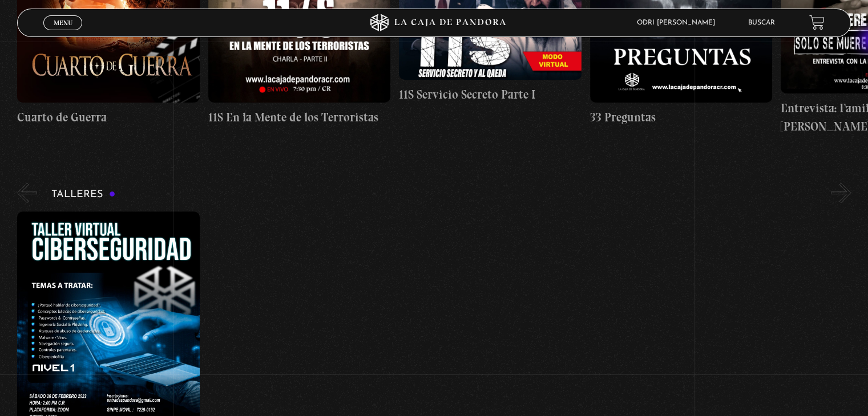  What do you see at coordinates (762, 23) in the screenshot?
I see `a: Buscar` at bounding box center [762, 23].